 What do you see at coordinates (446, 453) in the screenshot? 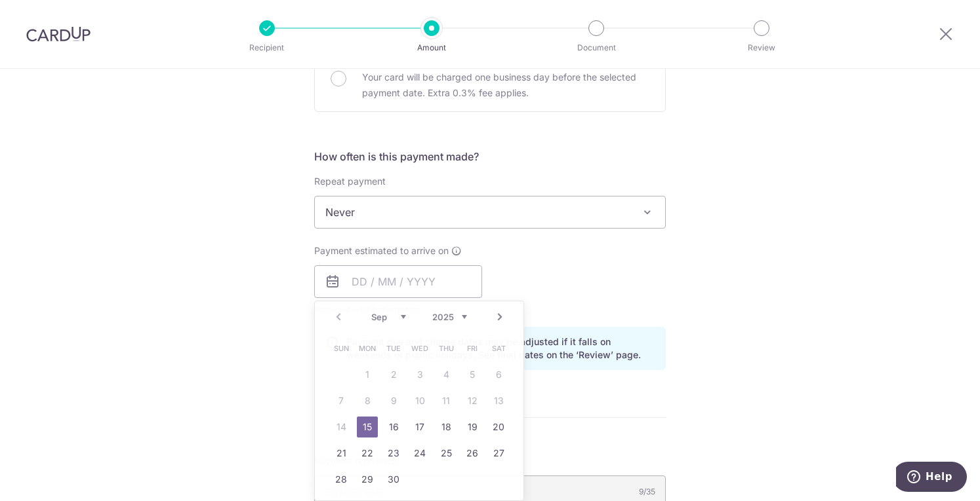
I see `a: 25` at bounding box center [446, 453].